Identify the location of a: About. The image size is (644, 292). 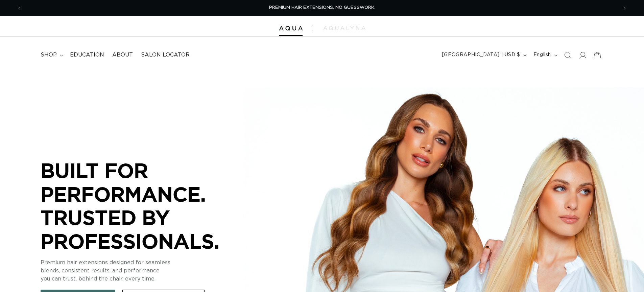
(123, 55).